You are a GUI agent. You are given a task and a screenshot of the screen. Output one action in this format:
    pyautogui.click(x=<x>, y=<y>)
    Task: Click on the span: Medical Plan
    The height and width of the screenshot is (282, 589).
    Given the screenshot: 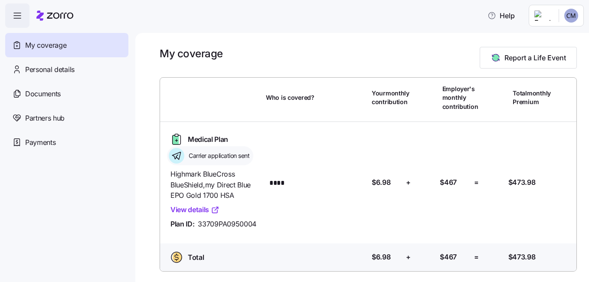 What is the action you would take?
    pyautogui.click(x=208, y=139)
    